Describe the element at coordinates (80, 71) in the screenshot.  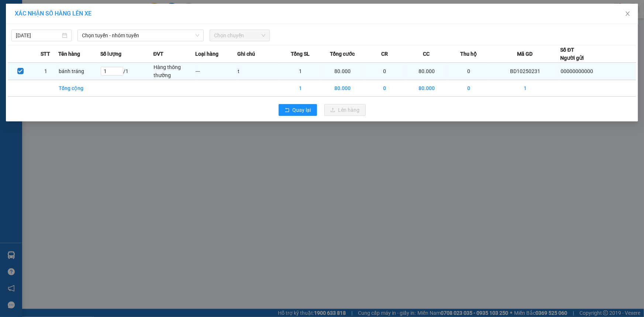
I see `td: bánh tráng` at that location.